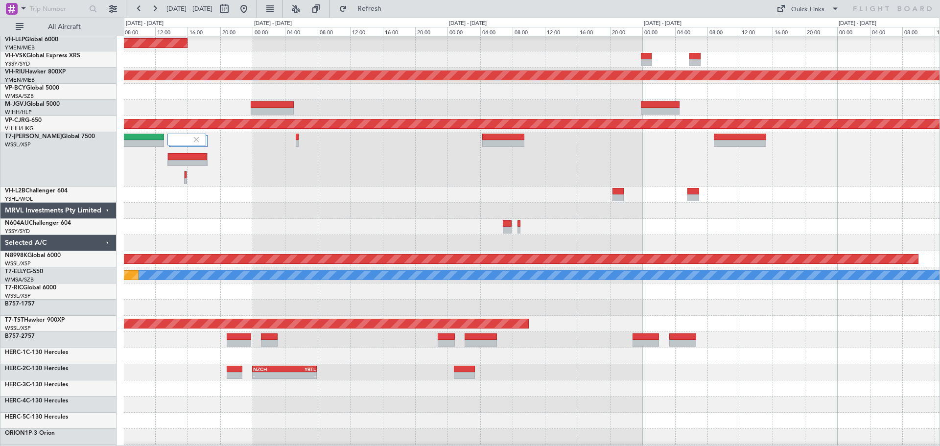 The height and width of the screenshot is (446, 940). Describe the element at coordinates (15, 72) in the screenshot. I see `span: VH-RIU` at that location.